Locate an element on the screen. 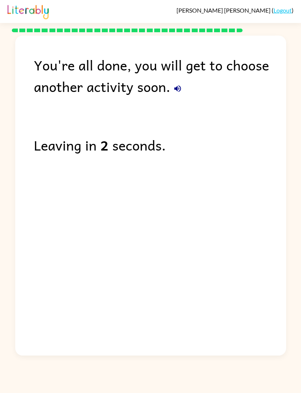 The height and width of the screenshot is (393, 301). img: Literably is located at coordinates (28, 11).